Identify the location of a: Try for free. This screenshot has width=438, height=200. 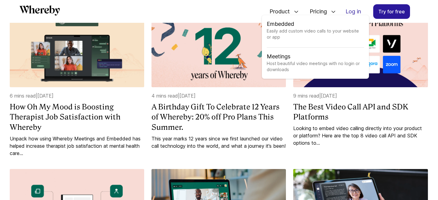
(391, 12).